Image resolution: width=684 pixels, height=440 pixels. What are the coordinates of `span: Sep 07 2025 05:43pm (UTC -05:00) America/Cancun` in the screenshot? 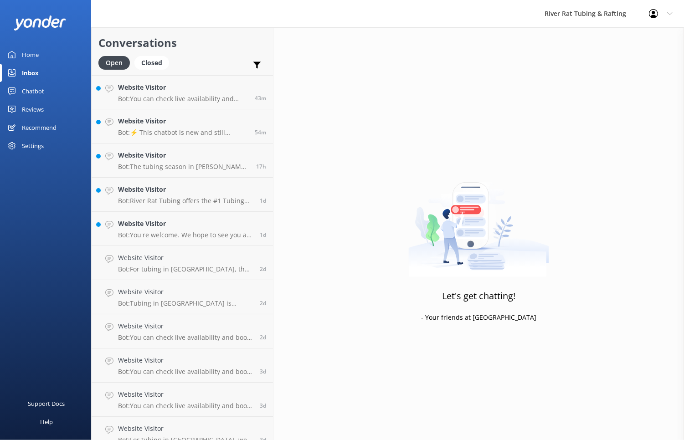 It's located at (263, 337).